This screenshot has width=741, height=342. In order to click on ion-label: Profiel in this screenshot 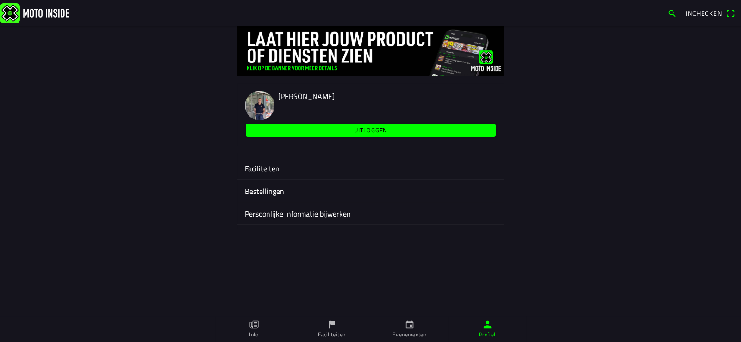, I will do `click(487, 335)`.